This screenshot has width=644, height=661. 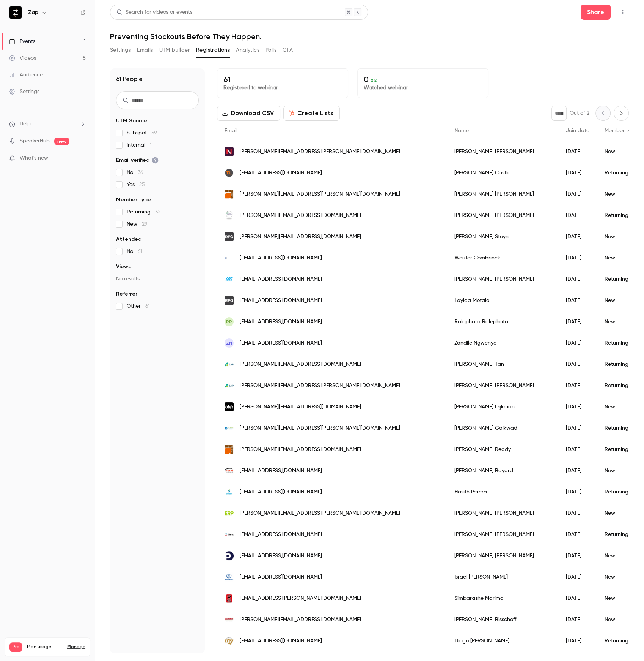 What do you see at coordinates (229, 279) in the screenshot?
I see `img: novanexsystems.com` at bounding box center [229, 279].